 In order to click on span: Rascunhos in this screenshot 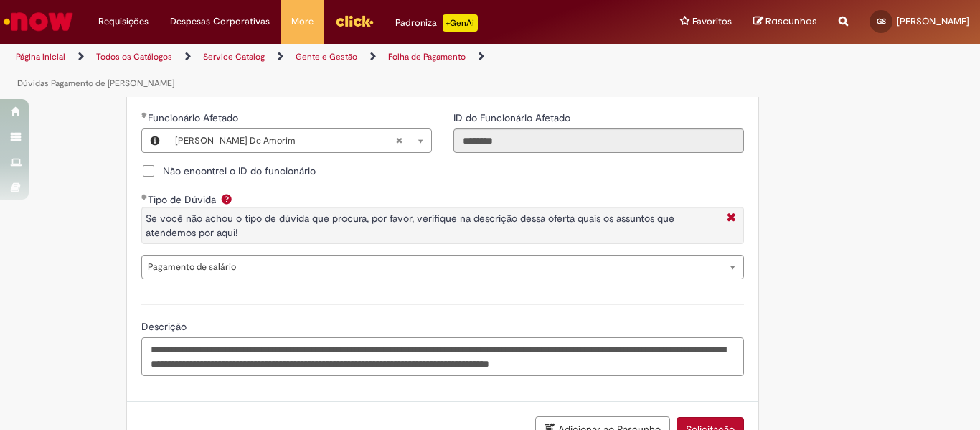, I will do `click(791, 21)`.